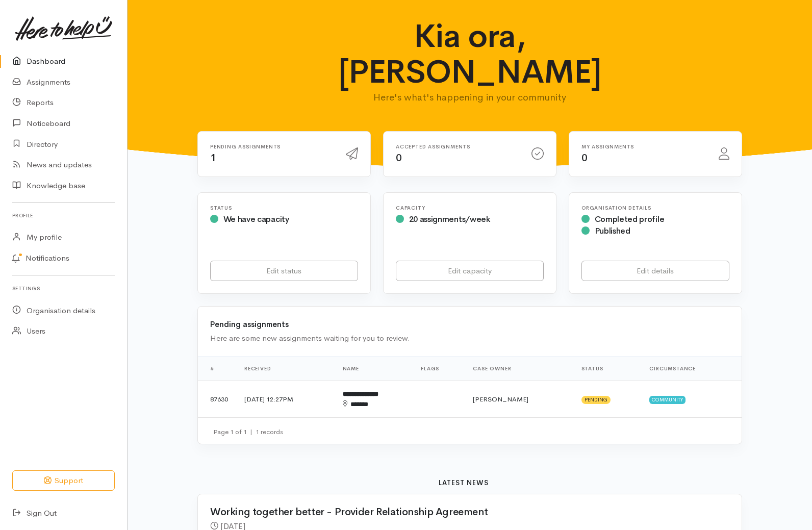  I want to click on th: Circumstance, so click(691, 369).